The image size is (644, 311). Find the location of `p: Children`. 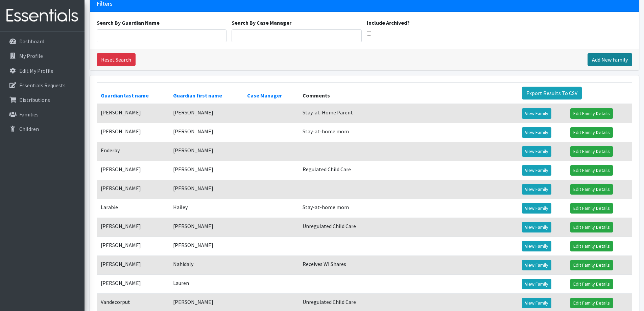

p: Children is located at coordinates (29, 129).